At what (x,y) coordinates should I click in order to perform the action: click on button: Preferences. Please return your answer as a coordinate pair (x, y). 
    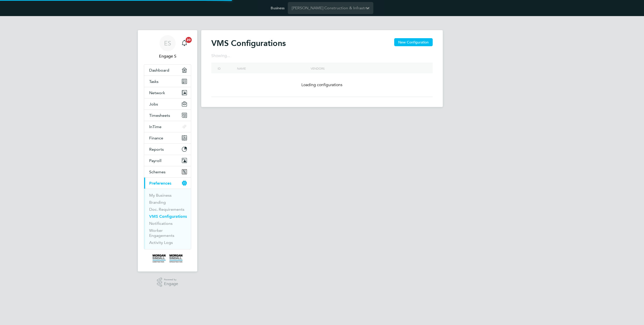
    Looking at the image, I should click on (168, 183).